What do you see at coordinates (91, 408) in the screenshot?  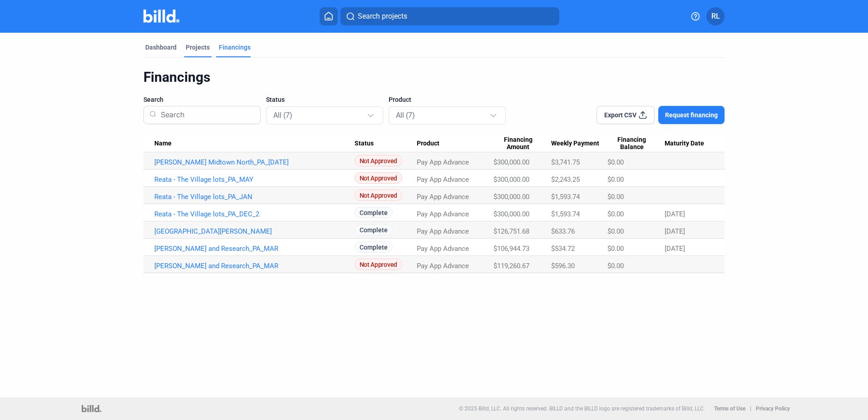 I see `img: logo` at bounding box center [91, 408].